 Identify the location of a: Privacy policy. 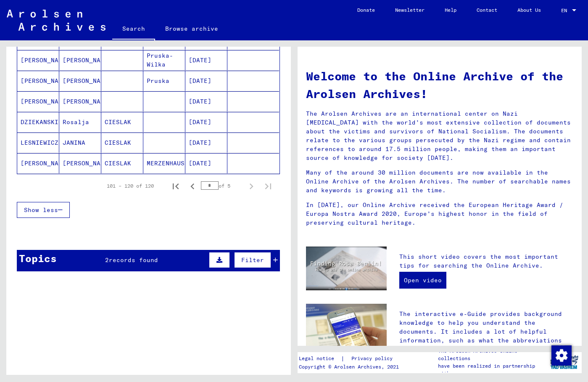
(374, 358).